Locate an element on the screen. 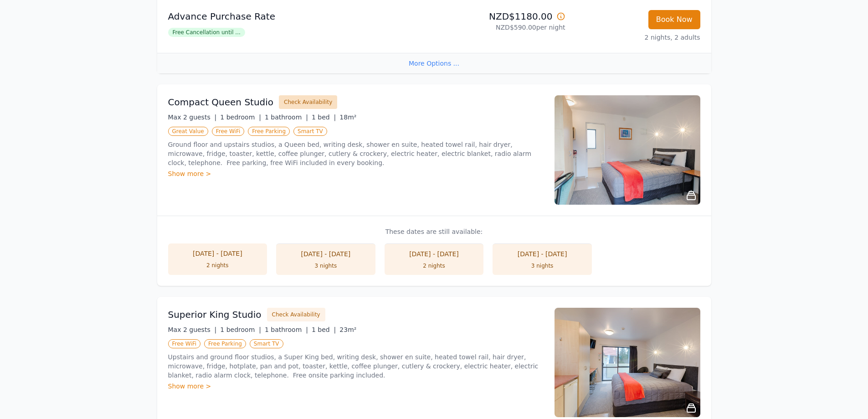 The height and width of the screenshot is (419, 868). button: Book Now is located at coordinates (674, 20).